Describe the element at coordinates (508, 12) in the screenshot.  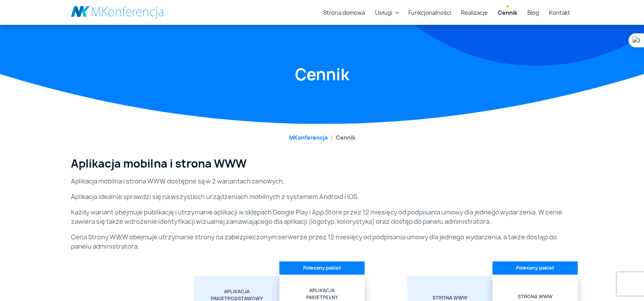
I see `a: Cennik` at that location.